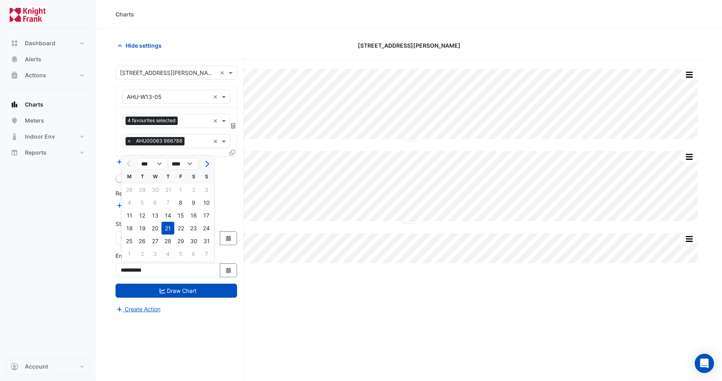 This screenshot has height=381, width=722. Describe the element at coordinates (194, 203) in the screenshot. I see `div: Saturday, August 9, 2025` at that location.